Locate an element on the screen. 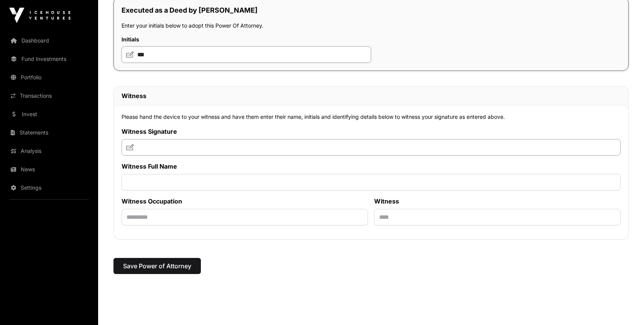  p: Enter your initials below to adopt this Power Of Attorney. is located at coordinates (371, 26).